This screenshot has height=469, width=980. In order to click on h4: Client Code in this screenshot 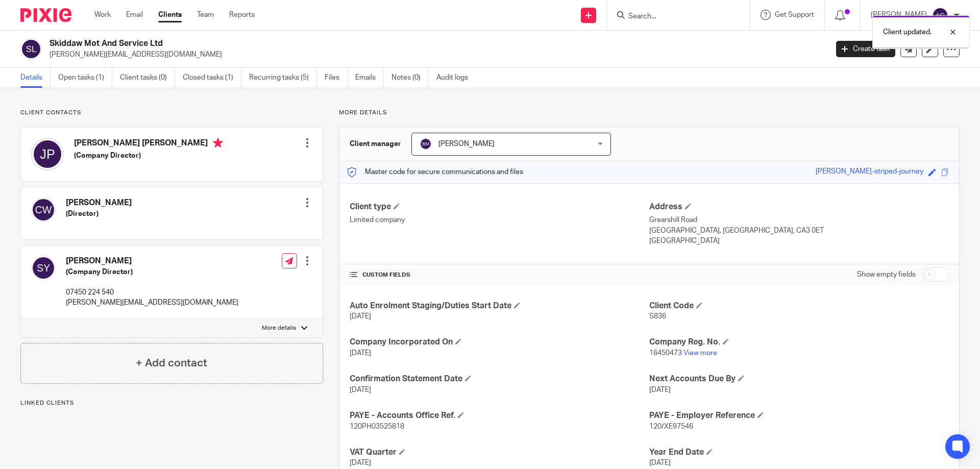, I will do `click(799, 305)`.